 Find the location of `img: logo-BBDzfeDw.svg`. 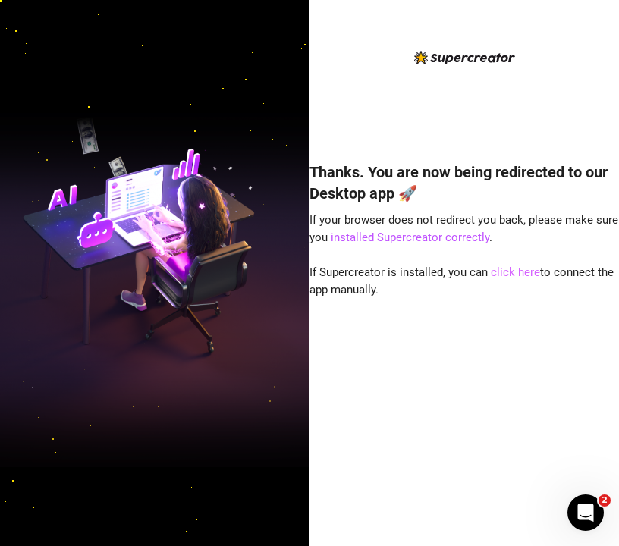

img: logo-BBDzfeDw.svg is located at coordinates (464, 58).